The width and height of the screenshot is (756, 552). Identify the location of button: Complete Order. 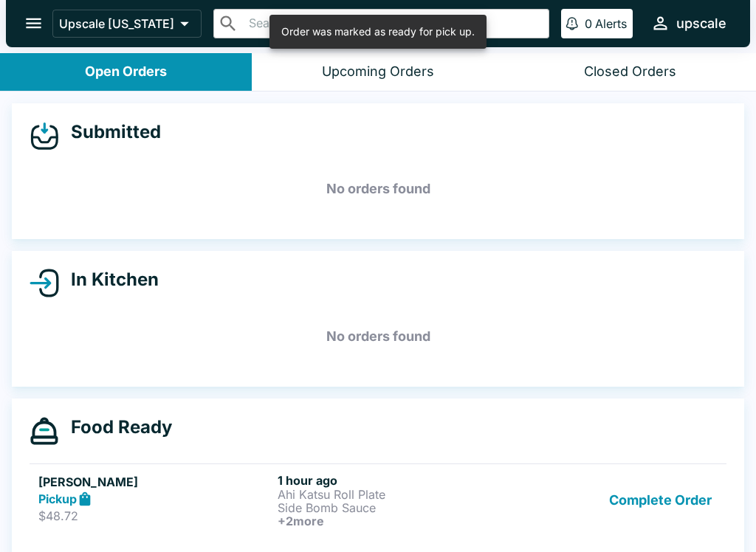
(660, 501).